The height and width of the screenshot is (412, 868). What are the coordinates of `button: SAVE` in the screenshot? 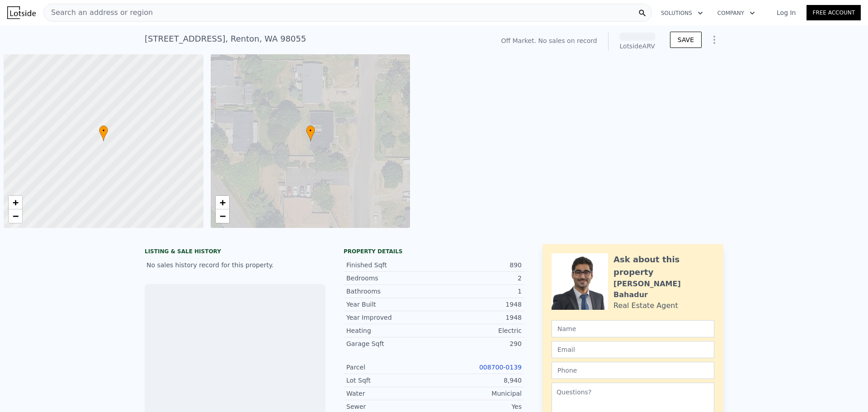 It's located at (686, 40).